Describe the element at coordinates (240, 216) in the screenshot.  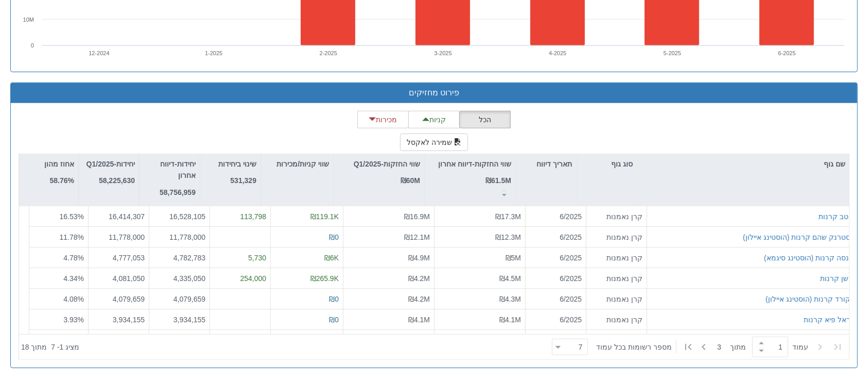
I see `div: 113,798` at that location.